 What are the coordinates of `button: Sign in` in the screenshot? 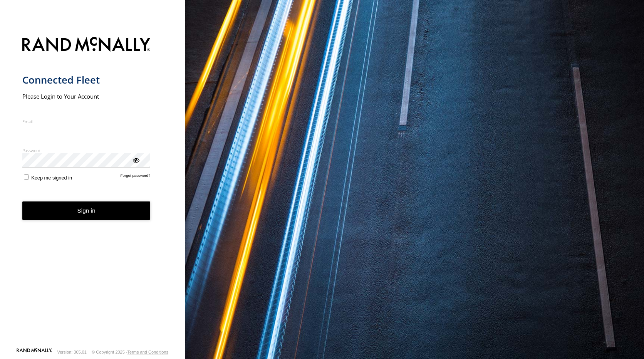 It's located at (86, 210).